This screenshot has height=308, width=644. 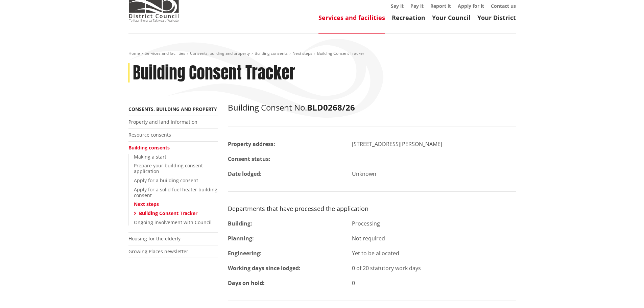 I want to click on div: Yet to be allocated, so click(x=434, y=253).